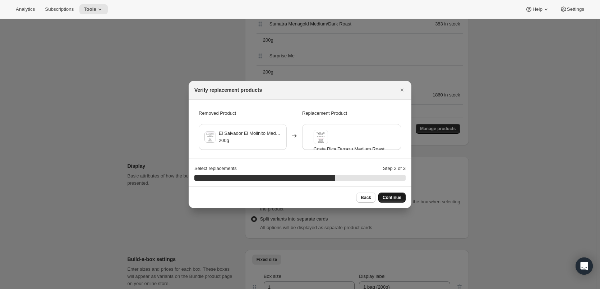  What do you see at coordinates (349, 149) in the screenshot?
I see `span: Costa Rica Tarrazu Medium Roast` at bounding box center [349, 149].